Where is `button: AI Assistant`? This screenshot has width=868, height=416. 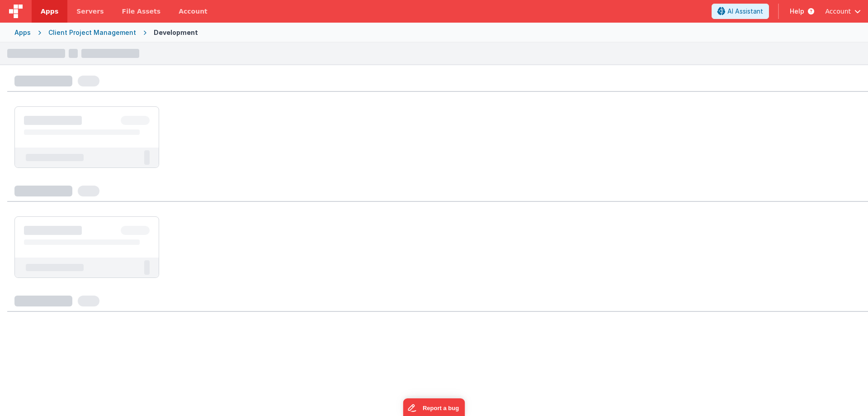
button: AI Assistant is located at coordinates (740, 12).